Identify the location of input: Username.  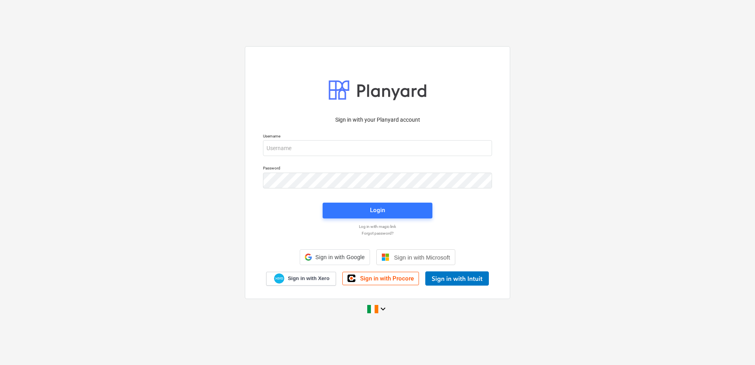
(377, 148).